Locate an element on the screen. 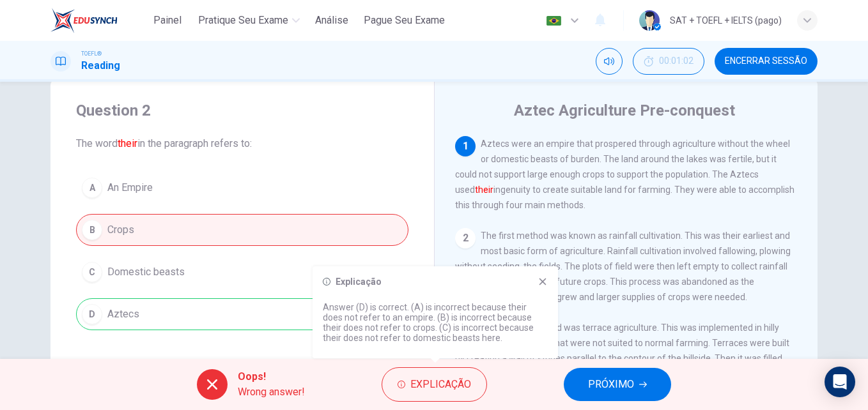 The width and height of the screenshot is (868, 410). div: 1 is located at coordinates (465, 147).